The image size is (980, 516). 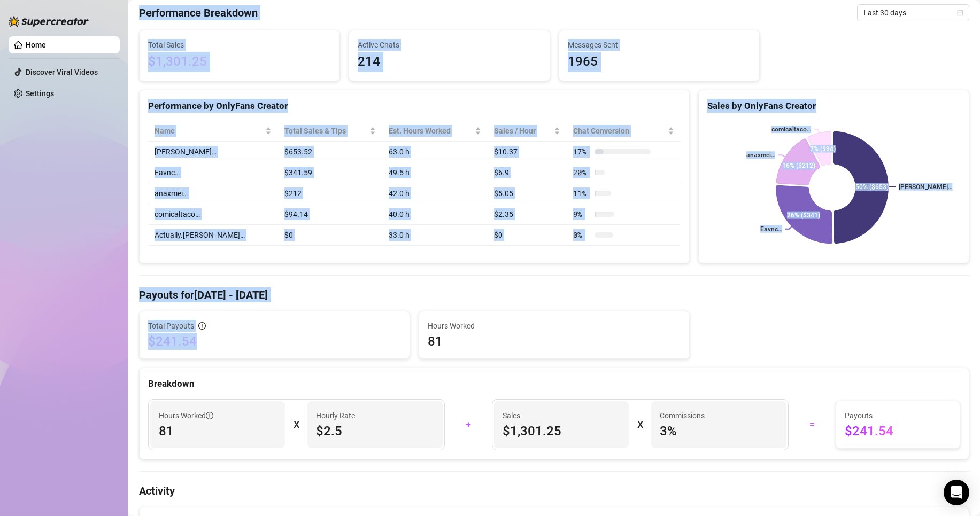 I want to click on article: Hourly Rate, so click(x=335, y=416).